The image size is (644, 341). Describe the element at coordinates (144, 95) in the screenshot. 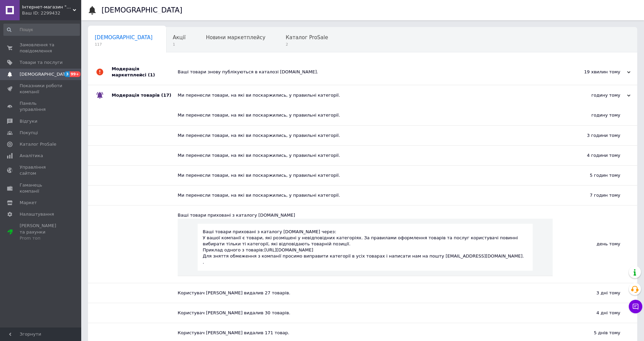

I see `div: Модерація товарів` at that location.